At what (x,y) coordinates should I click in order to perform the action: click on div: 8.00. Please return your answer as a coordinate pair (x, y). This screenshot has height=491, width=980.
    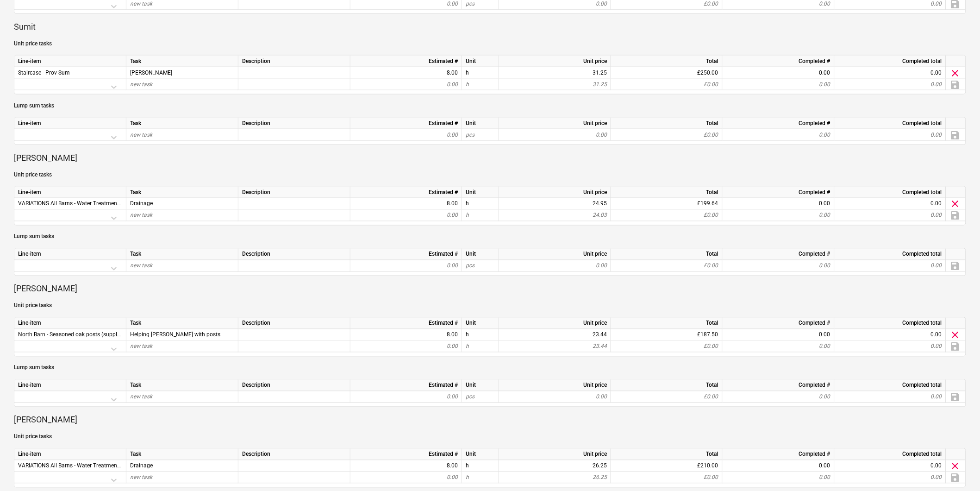
    Looking at the image, I should click on (406, 73).